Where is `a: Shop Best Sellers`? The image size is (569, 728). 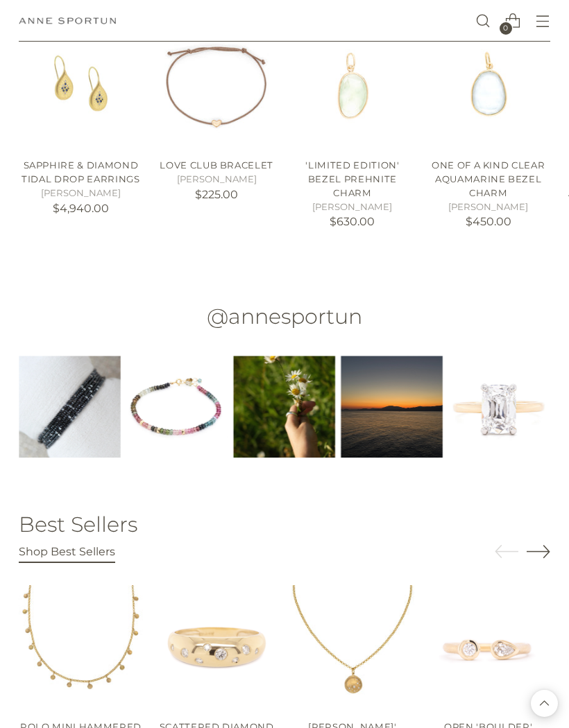 a: Shop Best Sellers is located at coordinates (66, 554).